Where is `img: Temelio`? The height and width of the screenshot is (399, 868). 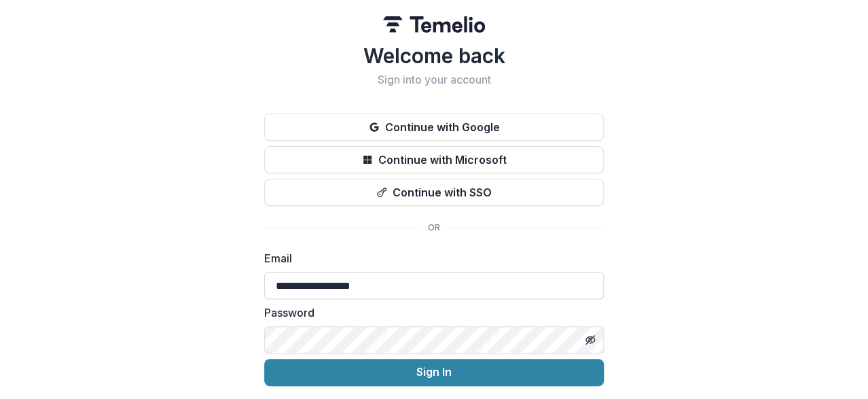 img: Temelio is located at coordinates (434, 24).